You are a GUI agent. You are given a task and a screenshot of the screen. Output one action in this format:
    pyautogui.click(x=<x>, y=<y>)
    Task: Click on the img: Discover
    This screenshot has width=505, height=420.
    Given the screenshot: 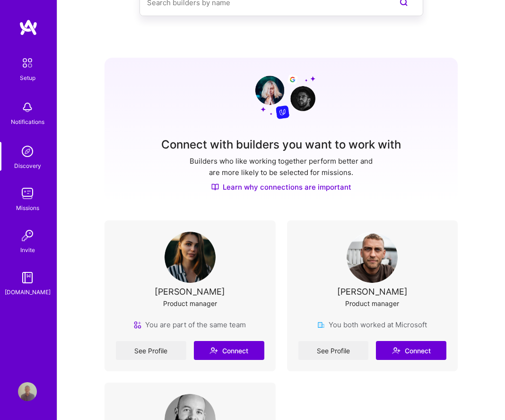 What is the action you would take?
    pyautogui.click(x=215, y=187)
    